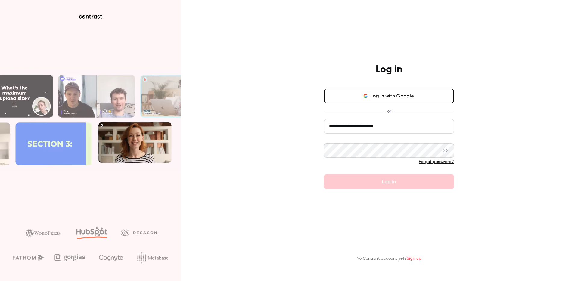 The height and width of the screenshot is (281, 578). Describe the element at coordinates (389, 70) in the screenshot. I see `h4: Log in` at that location.